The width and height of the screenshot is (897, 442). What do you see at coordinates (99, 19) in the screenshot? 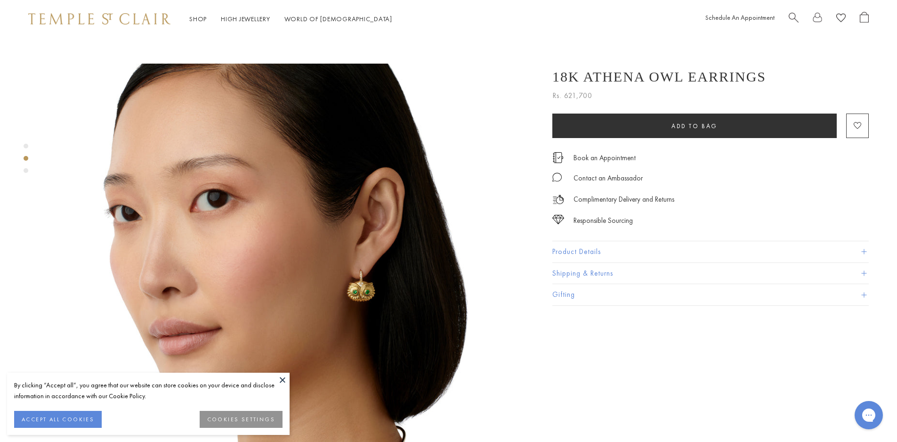
I see `img: Temple St. Clair` at bounding box center [99, 19].